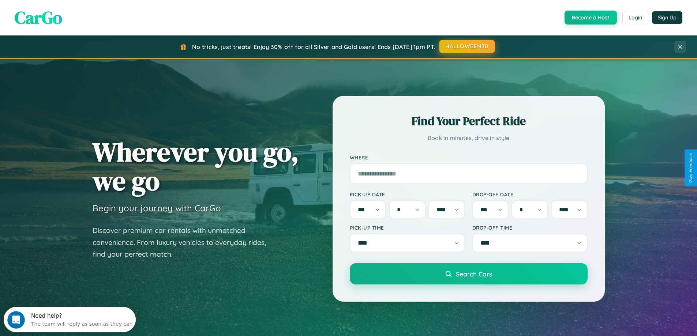  I want to click on p: Discover premium car rentals with unmatched convenience. From luxury vehicles to everyday rides, ..., so click(184, 242).